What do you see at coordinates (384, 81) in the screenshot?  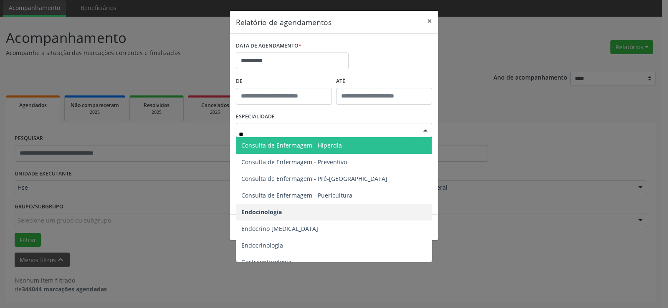 I see `label: ATÉ` at bounding box center [384, 81].